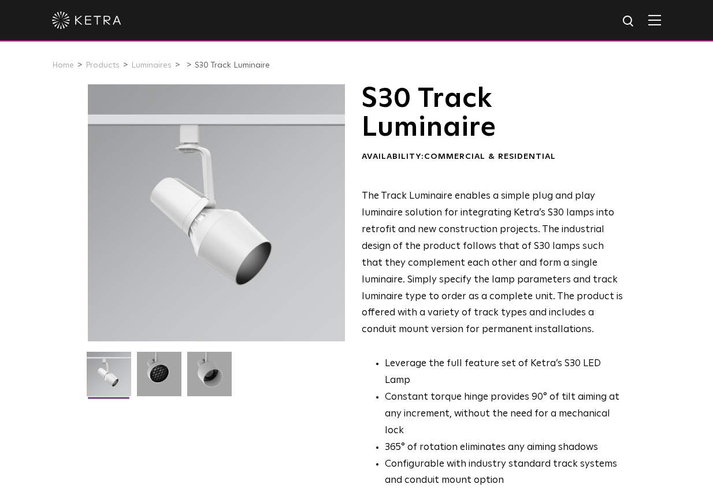 The width and height of the screenshot is (713, 495). What do you see at coordinates (504, 372) in the screenshot?
I see `li: Leverage the full feature set of Ketra’s S30 LED Lamp` at bounding box center [504, 372].